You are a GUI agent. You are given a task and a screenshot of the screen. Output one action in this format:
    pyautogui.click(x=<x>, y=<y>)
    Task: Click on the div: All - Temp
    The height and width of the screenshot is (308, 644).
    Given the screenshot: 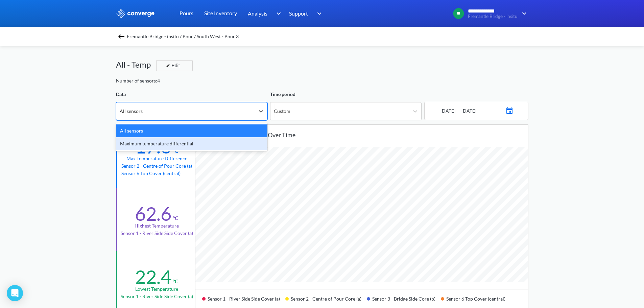 What is the action you would take?
    pyautogui.click(x=136, y=64)
    